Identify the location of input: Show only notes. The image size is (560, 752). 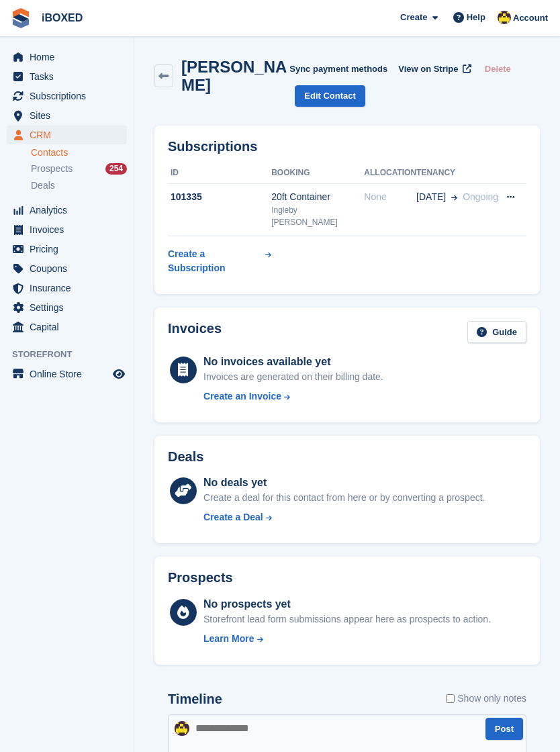
(450, 698).